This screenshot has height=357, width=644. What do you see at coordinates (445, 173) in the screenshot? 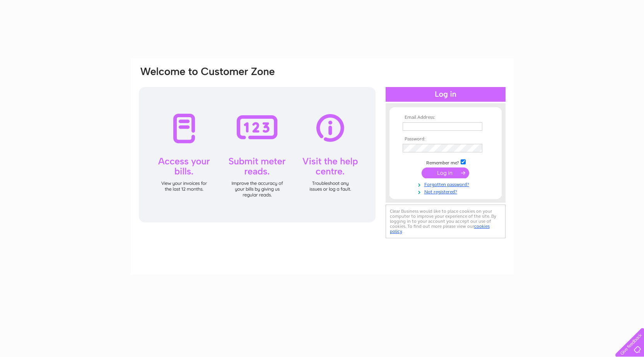
I see `input: Submit` at bounding box center [445, 173].